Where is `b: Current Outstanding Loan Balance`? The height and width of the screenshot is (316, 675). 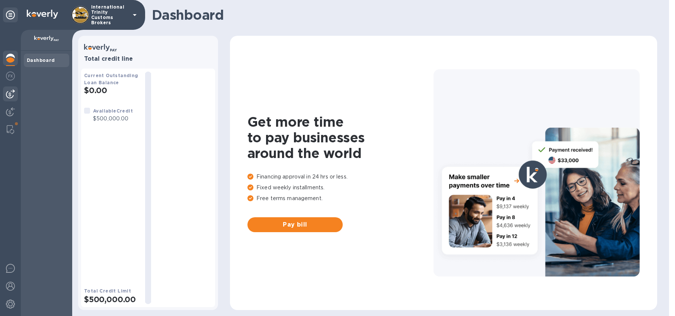
b: Current Outstanding Loan Balance is located at coordinates (111, 79).